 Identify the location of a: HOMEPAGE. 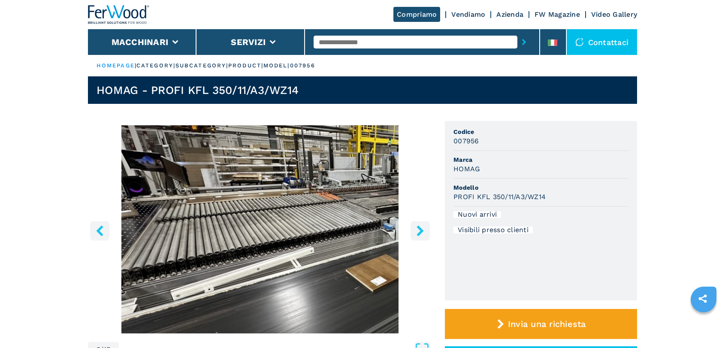
(115, 65).